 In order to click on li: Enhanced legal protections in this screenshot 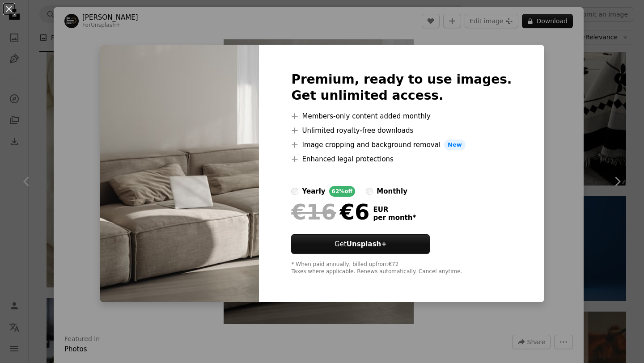, I will do `click(401, 159)`.